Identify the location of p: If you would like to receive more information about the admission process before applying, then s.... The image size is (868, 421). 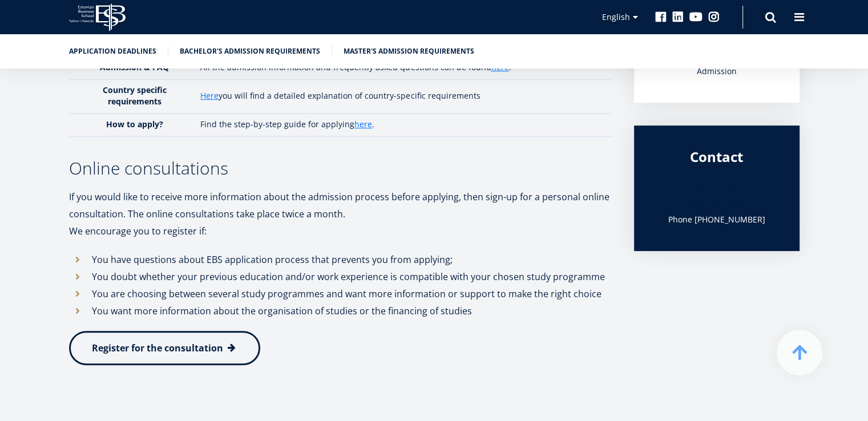
(340, 205).